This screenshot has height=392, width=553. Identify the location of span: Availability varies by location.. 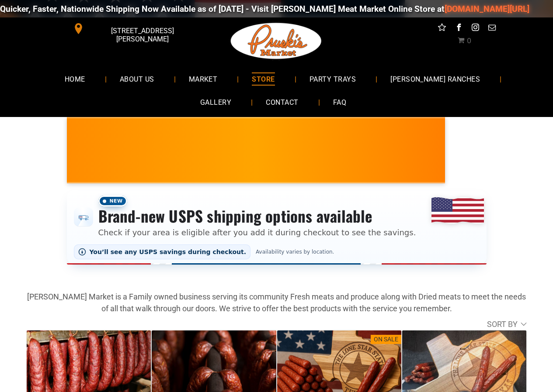
(295, 252).